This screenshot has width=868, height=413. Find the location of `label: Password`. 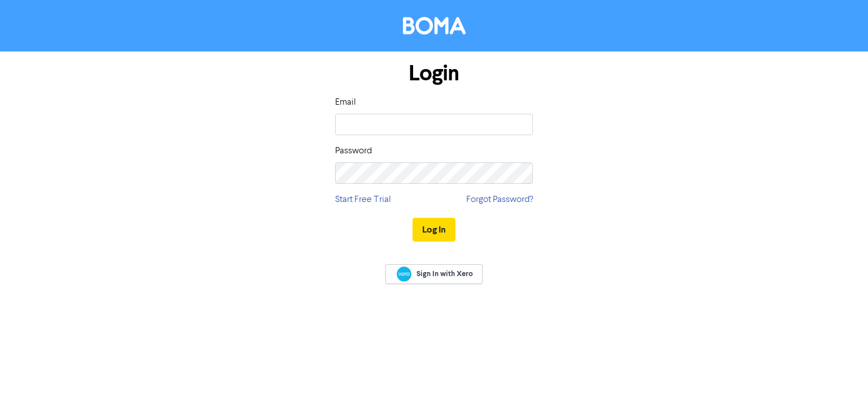

label: Password is located at coordinates (353, 151).